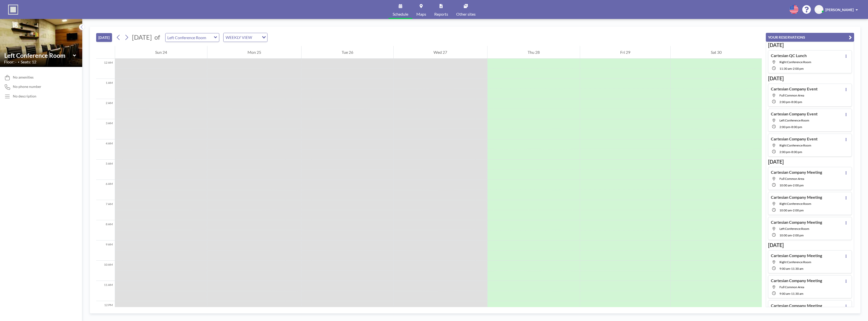 This screenshot has height=321, width=868. I want to click on div: Fri 29, so click(625, 52).